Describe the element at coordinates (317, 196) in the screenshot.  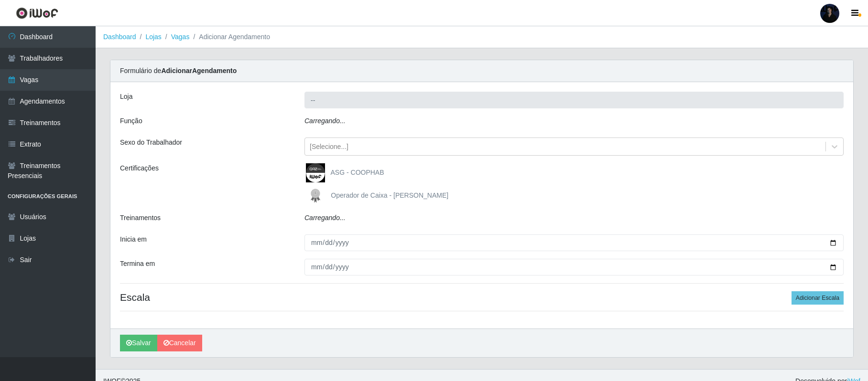
I see `img: Operador de Caixa - Queiroz Atacadão` at that location.